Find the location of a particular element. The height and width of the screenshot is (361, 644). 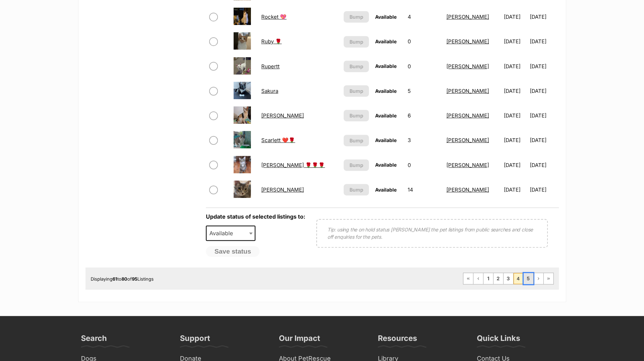

label: Update status of selected listings to: is located at coordinates (255, 216).